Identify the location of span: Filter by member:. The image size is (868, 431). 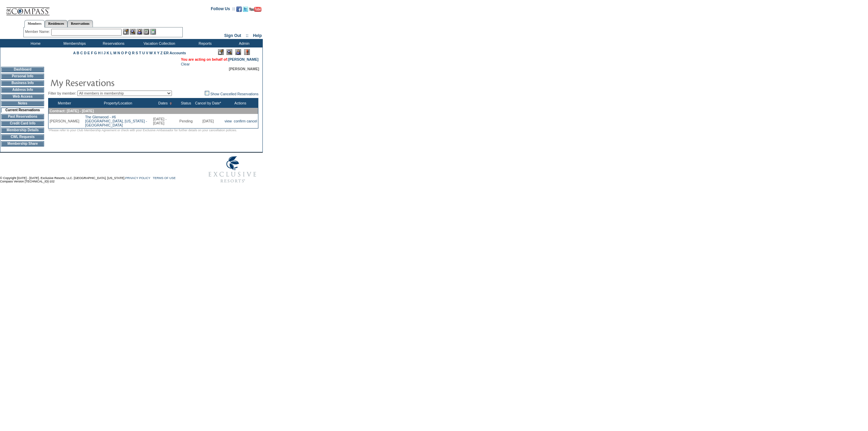
(62, 93).